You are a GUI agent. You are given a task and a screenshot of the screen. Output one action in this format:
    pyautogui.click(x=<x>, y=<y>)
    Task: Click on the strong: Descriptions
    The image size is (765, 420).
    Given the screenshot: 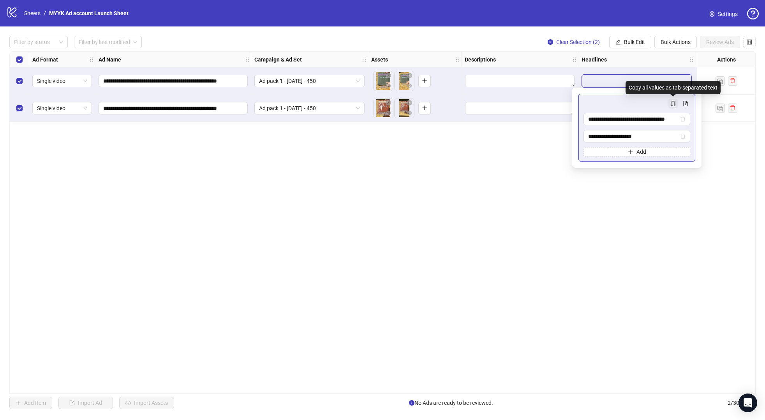 What is the action you would take?
    pyautogui.click(x=480, y=60)
    